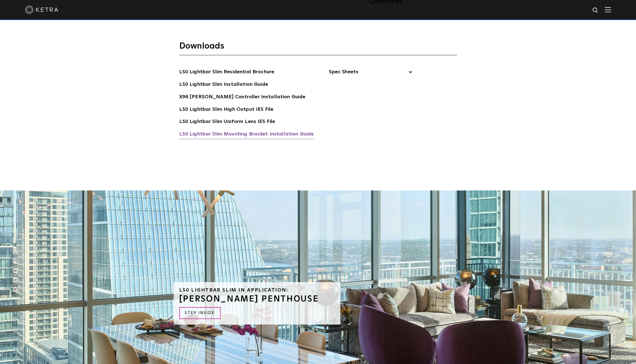 This screenshot has width=636, height=364. Describe the element at coordinates (41, 10) in the screenshot. I see `img: ketra-logo-2019-white` at that location.